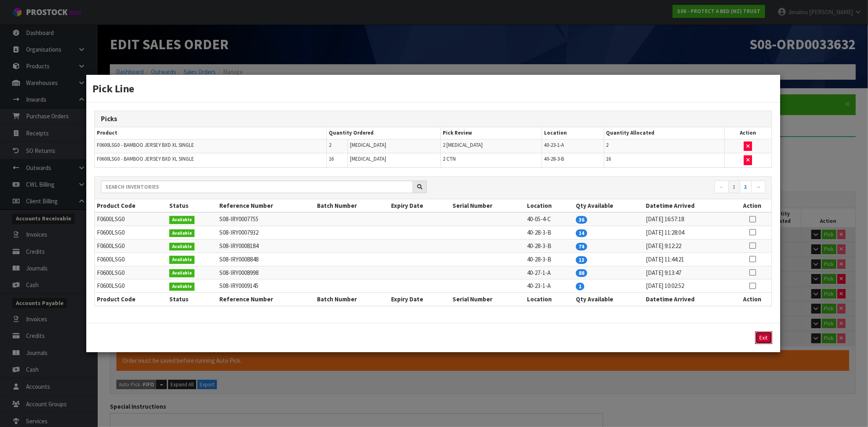 The image size is (868, 427). Describe the element at coordinates (582, 273) in the screenshot. I see `span: 88` at that location.